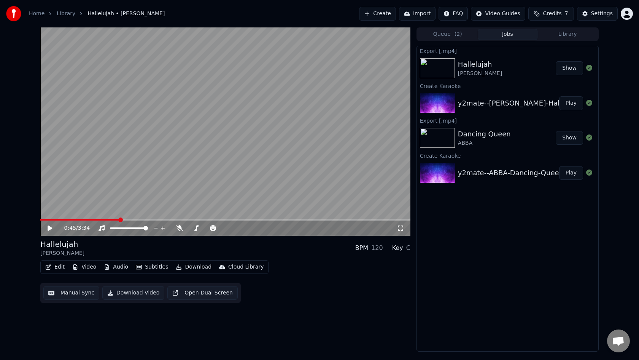  What do you see at coordinates (377, 248) in the screenshot?
I see `div: 120` at bounding box center [377, 248].